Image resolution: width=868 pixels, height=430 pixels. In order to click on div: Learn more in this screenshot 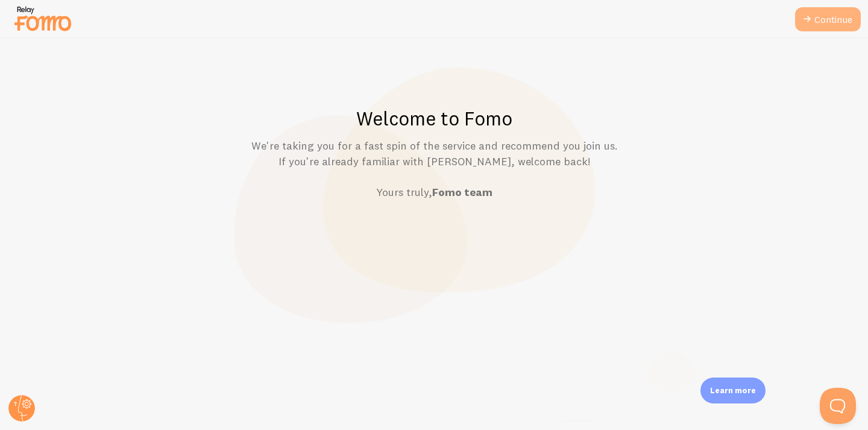, I will do `click(734, 390)`.